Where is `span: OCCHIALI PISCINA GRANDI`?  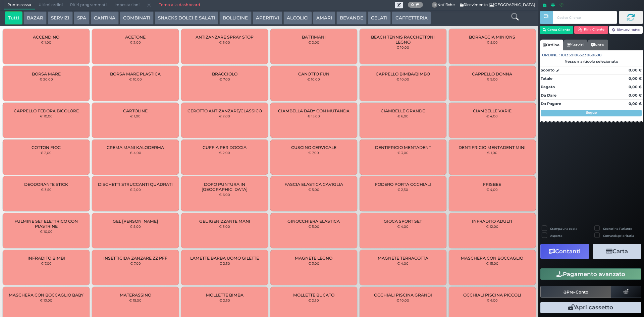
span: OCCHIALI PISCINA GRANDI is located at coordinates (403, 295).